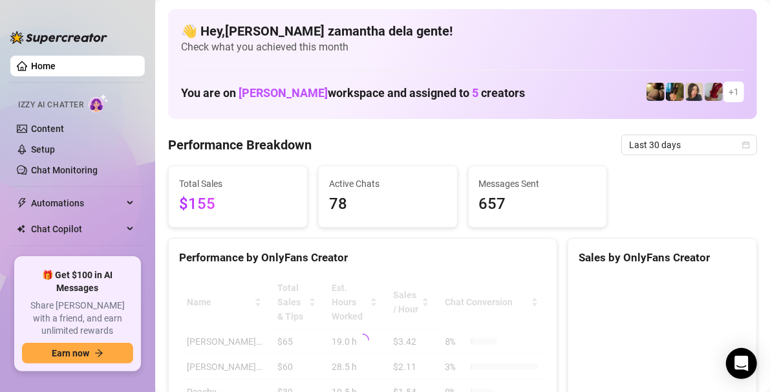  What do you see at coordinates (463, 47) in the screenshot?
I see `span: Check what you achieved this month` at bounding box center [463, 47].